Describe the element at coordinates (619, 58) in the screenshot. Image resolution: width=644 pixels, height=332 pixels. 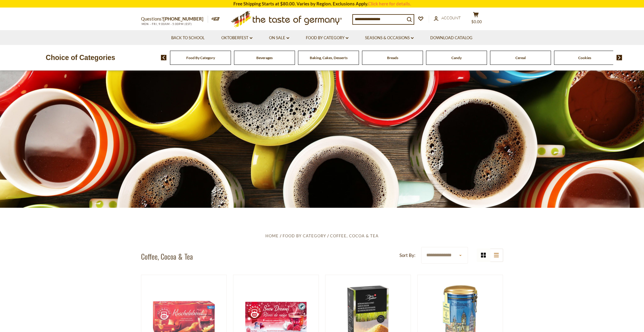
I see `img: next arrow` at that location.